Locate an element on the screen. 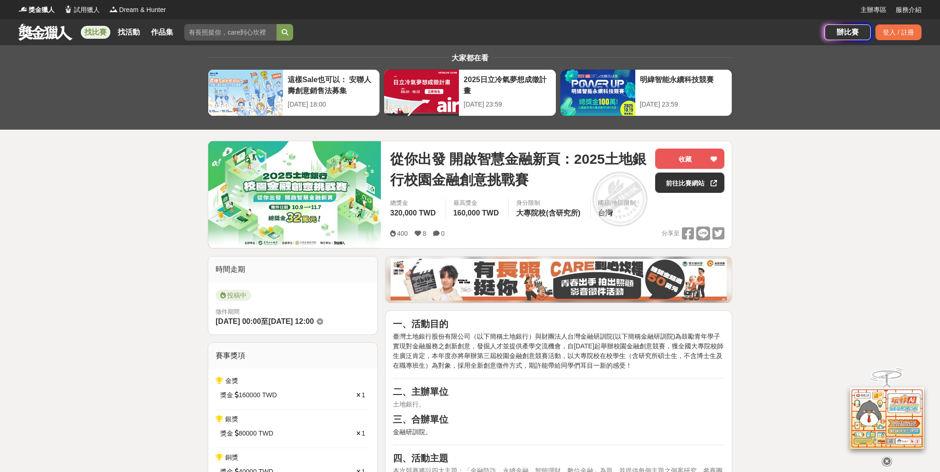  span: 試用獵人 is located at coordinates (87, 10).